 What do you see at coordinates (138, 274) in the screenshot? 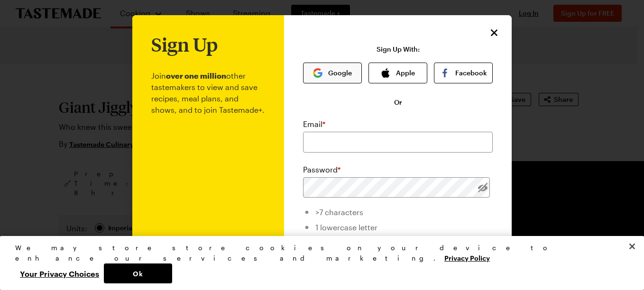
I see `button: Ok` at bounding box center [138, 274].